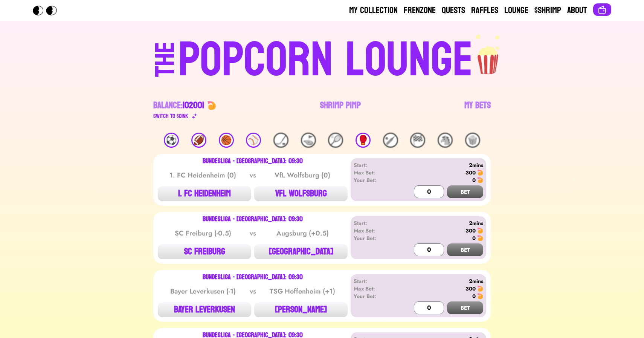  Describe the element at coordinates (203, 233) in the screenshot. I see `div: SC Freiburg (-0.5)` at that location.